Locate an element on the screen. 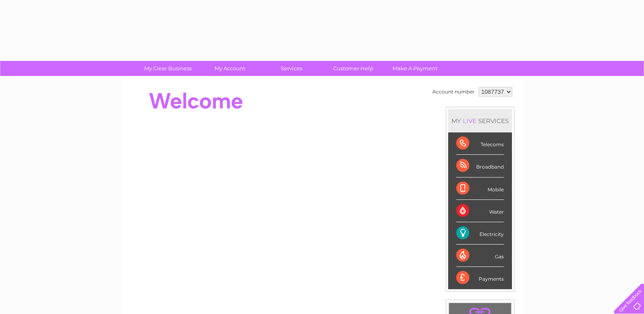  div: Electricity is located at coordinates (480, 233).